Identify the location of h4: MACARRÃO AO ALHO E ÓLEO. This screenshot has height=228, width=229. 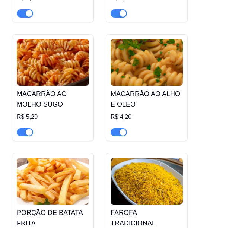
(146, 99).